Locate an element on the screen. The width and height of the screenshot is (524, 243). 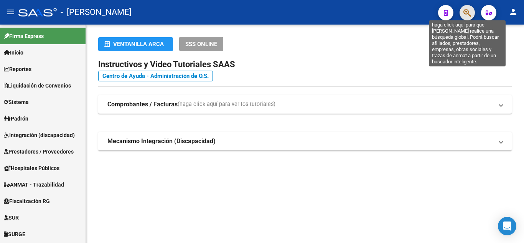
span: SSS ONLINE is located at coordinates (201, 44).